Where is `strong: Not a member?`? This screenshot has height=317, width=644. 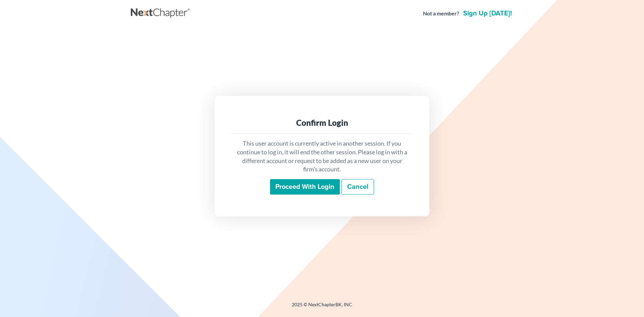
strong: Not a member? is located at coordinates (441, 14).